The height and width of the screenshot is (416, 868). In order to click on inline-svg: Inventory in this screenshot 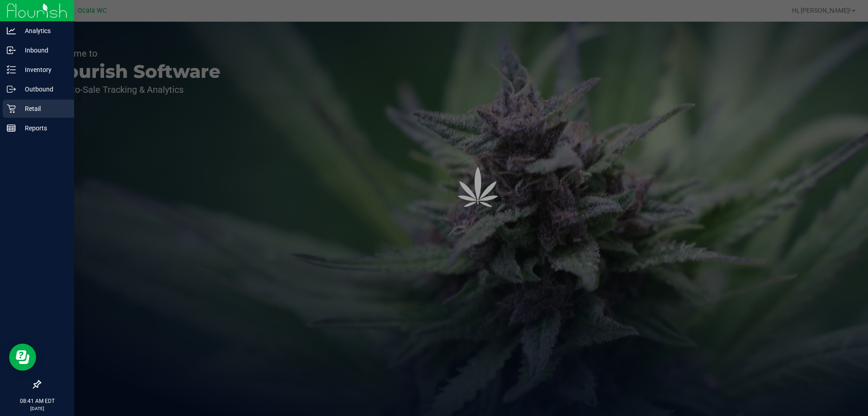, I will do `click(11, 70)`.